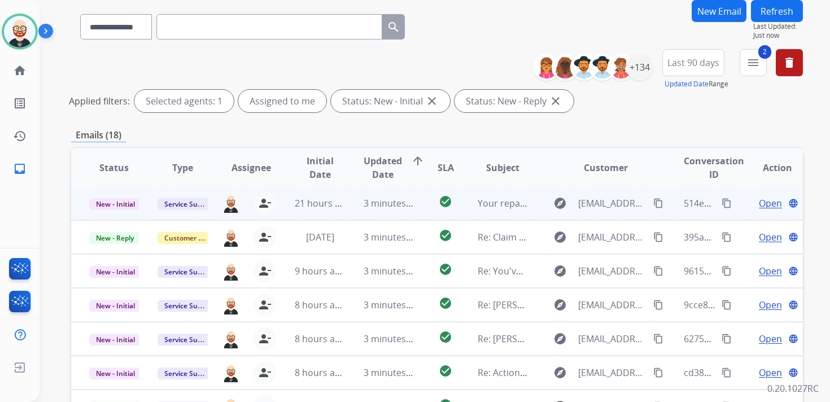 Image resolution: width=830 pixels, height=402 pixels. I want to click on mat-icon: history, so click(20, 136).